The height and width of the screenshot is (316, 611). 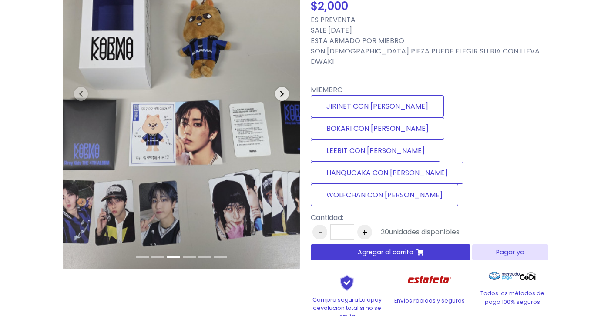 I want to click on img: Mercado Pago Logo, so click(x=504, y=276).